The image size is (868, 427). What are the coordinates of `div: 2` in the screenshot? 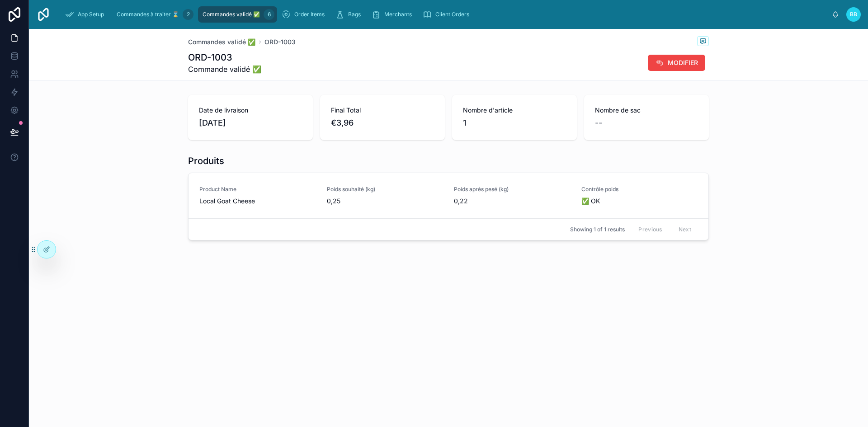 It's located at (188, 14).